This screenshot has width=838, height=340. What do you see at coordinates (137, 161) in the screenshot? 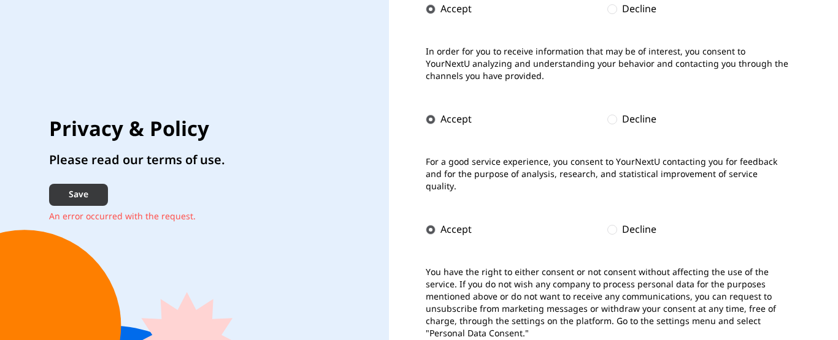
I see `p: Please read our terms of use.` at bounding box center [137, 161].